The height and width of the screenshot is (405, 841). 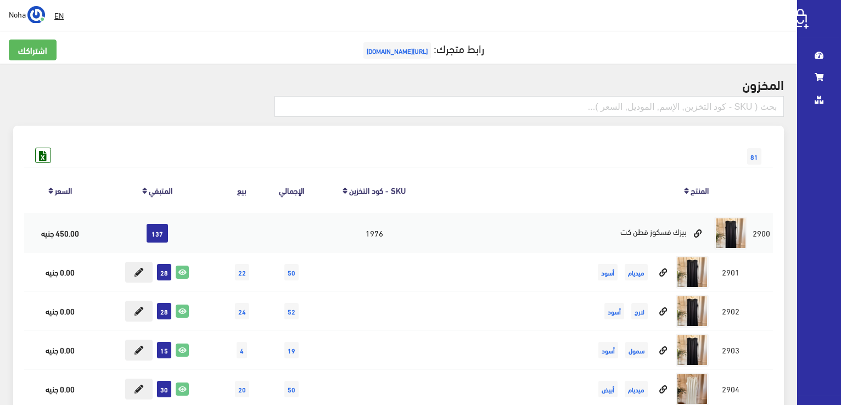 What do you see at coordinates (377, 190) in the screenshot?
I see `a: SKU - كود التخزين` at bounding box center [377, 190].